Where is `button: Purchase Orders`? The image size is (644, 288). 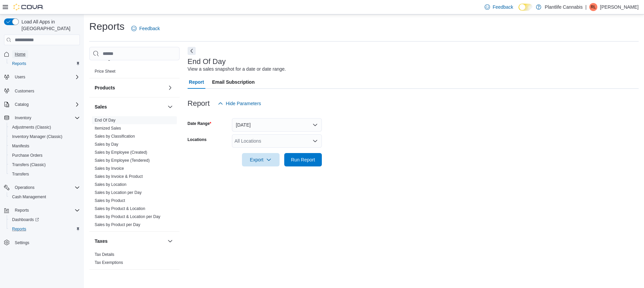
button: Purchase Orders is located at coordinates (45, 156).